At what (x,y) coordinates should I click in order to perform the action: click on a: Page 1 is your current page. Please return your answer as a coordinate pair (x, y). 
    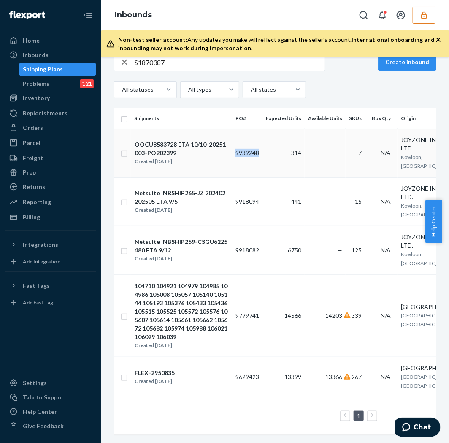
    Looking at the image, I should click on (359, 415).